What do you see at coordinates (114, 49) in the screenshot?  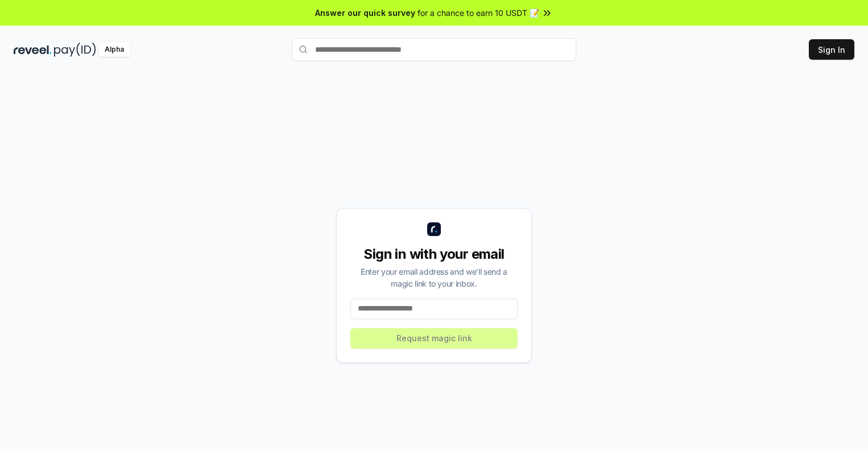 I see `div: Alpha` at bounding box center [114, 49].